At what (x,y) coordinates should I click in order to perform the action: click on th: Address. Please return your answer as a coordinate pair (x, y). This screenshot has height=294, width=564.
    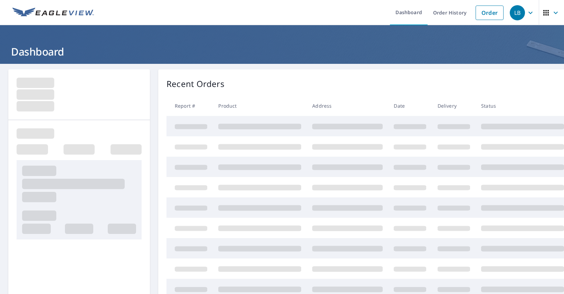
    Looking at the image, I should click on (347, 106).